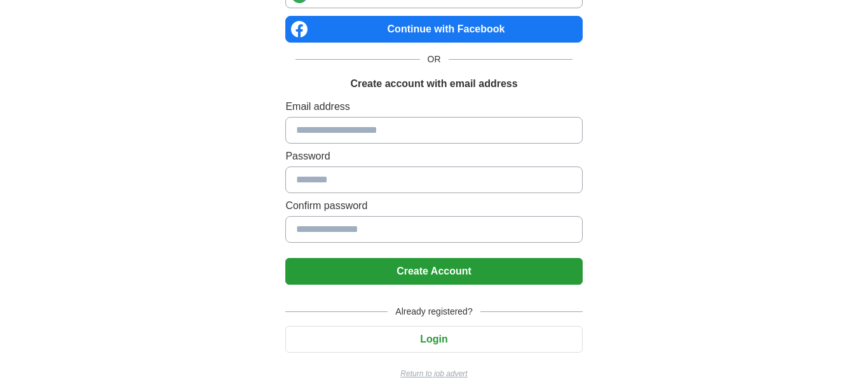 Image resolution: width=868 pixels, height=387 pixels. What do you see at coordinates (433, 374) in the screenshot?
I see `p: Return to job advert` at bounding box center [433, 374].